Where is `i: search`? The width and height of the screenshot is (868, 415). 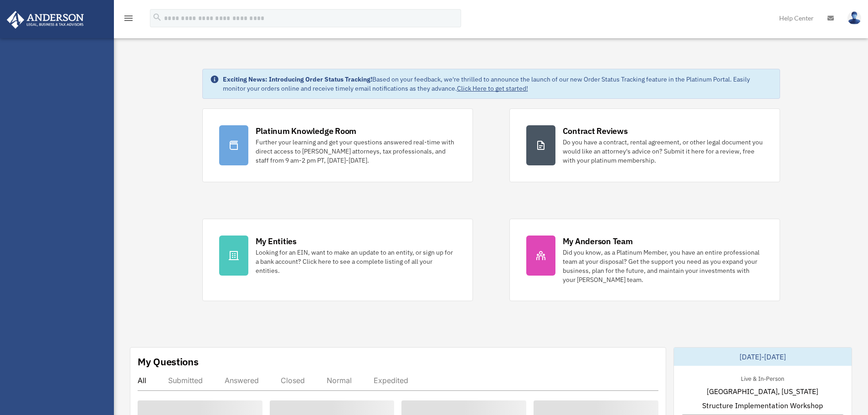
i: search is located at coordinates (157, 17).